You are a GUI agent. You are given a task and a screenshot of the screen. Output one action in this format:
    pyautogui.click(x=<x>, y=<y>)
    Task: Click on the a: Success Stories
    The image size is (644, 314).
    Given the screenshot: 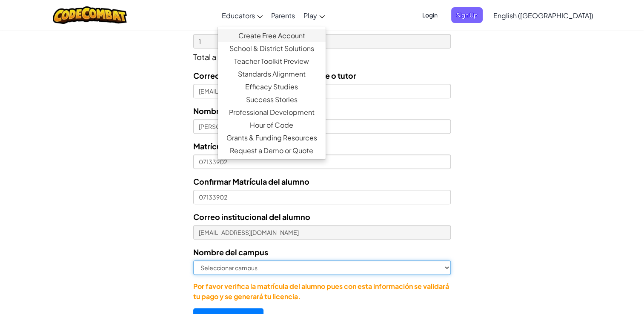 What is the action you would take?
    pyautogui.click(x=272, y=99)
    